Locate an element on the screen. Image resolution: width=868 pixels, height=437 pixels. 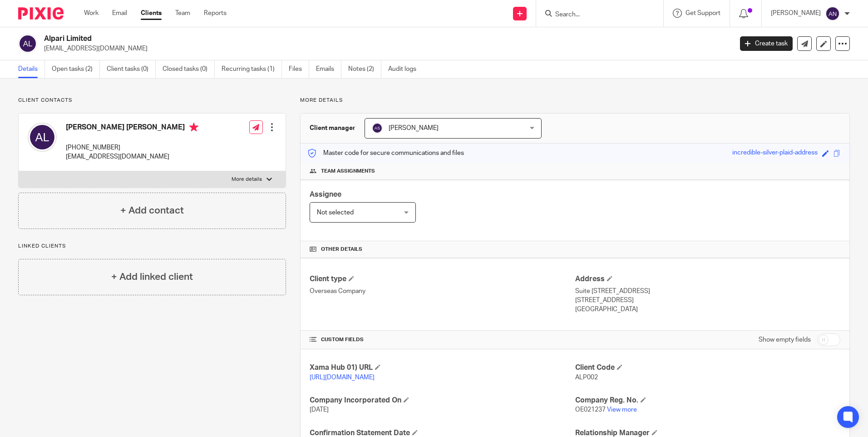
h4: Client type is located at coordinates (442, 279).